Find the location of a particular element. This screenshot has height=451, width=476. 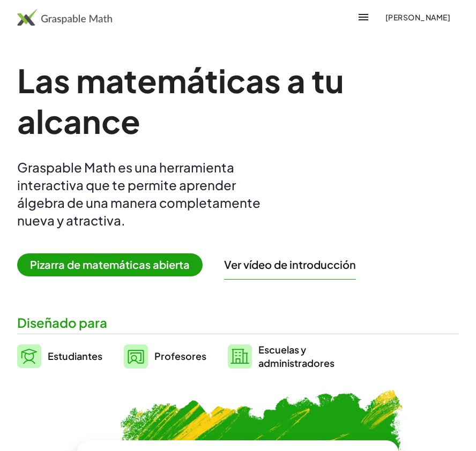

button: Ver vídeo de introducción is located at coordinates (290, 265).